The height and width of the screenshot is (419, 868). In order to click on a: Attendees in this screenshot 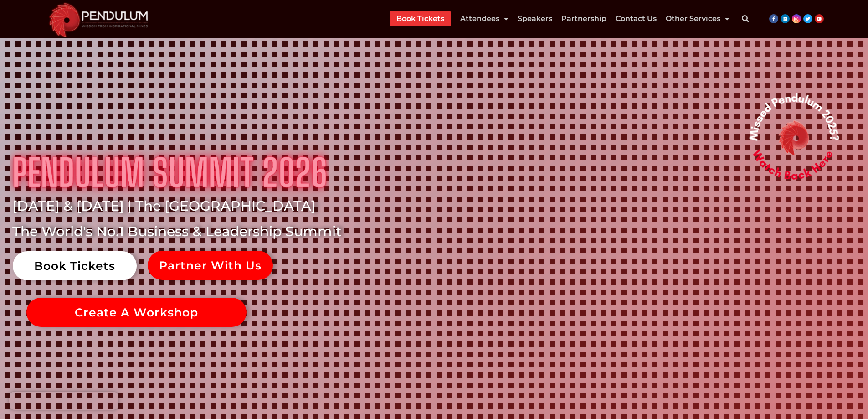, I will do `click(484, 19)`.